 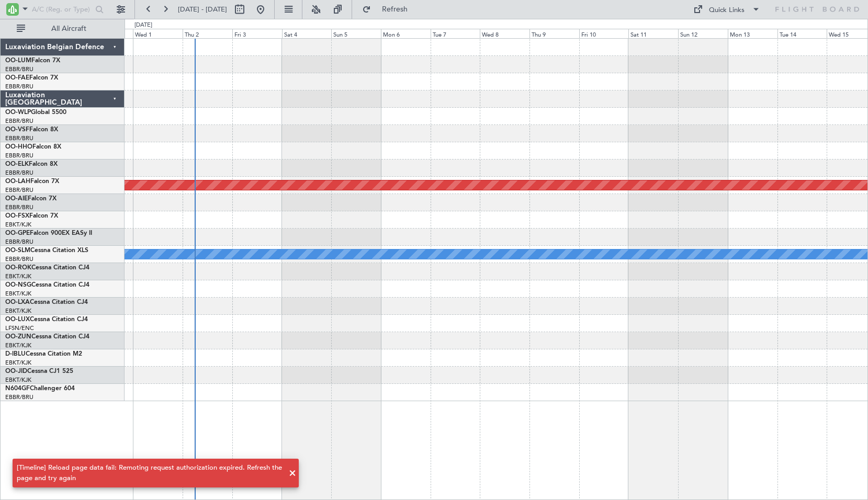 I want to click on span: OO-NSG, so click(x=18, y=285).